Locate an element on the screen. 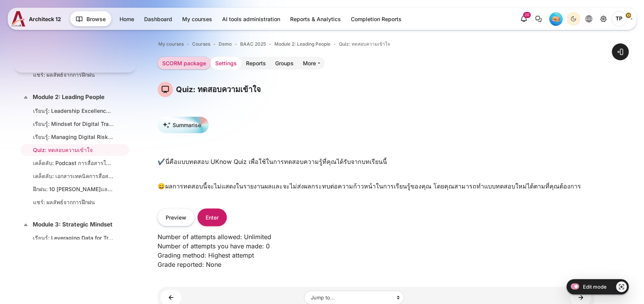 This screenshot has height=304, width=644. span: Edit mode is located at coordinates (595, 287).